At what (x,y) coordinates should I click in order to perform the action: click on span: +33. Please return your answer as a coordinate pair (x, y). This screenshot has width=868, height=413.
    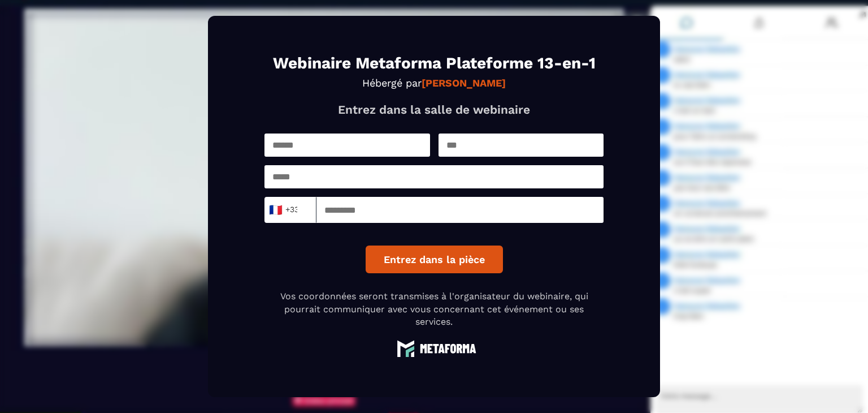
    Looking at the image, I should click on (284, 210).